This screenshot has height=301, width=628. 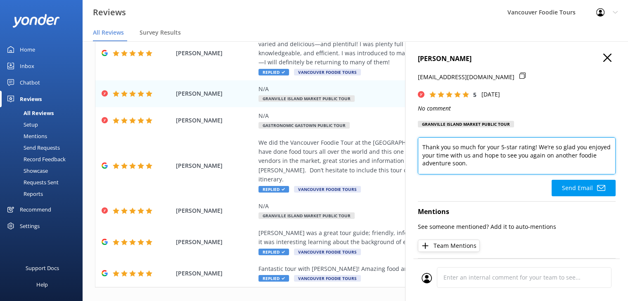 What do you see at coordinates (29, 113) in the screenshot?
I see `div: All Reviews` at bounding box center [29, 113].